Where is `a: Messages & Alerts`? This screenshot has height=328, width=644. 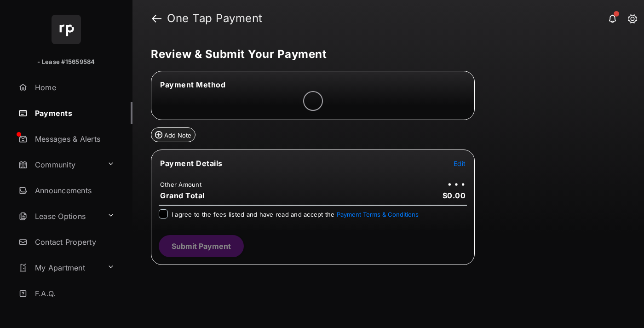 a: Messages & Alerts is located at coordinates (74, 139).